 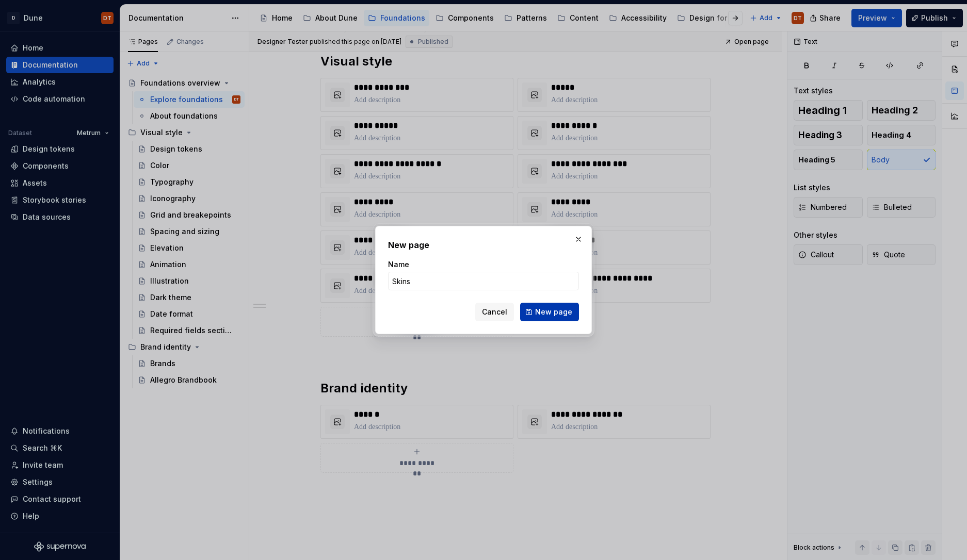 I want to click on span: Cancel, so click(x=495, y=312).